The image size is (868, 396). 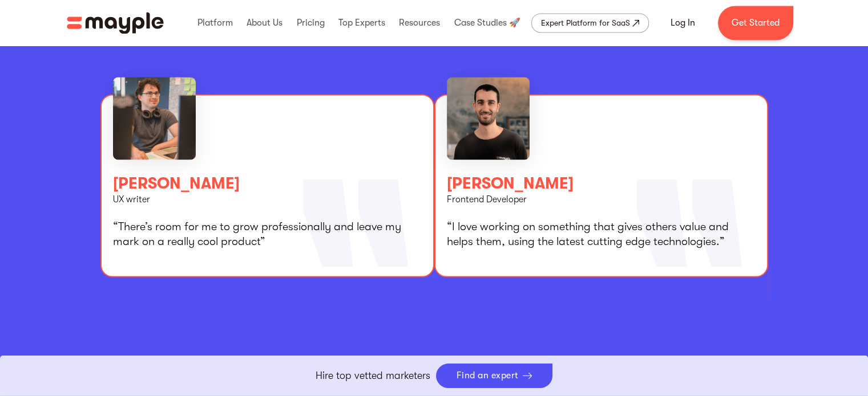 What do you see at coordinates (362, 22) in the screenshot?
I see `div: Top Experts` at bounding box center [362, 22].